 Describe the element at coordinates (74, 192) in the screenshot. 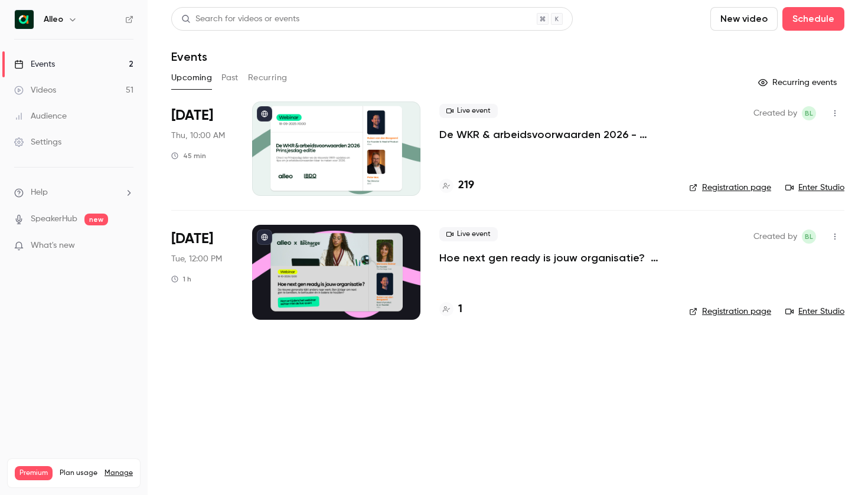

I see `li: help-dropdown-opener` at that location.